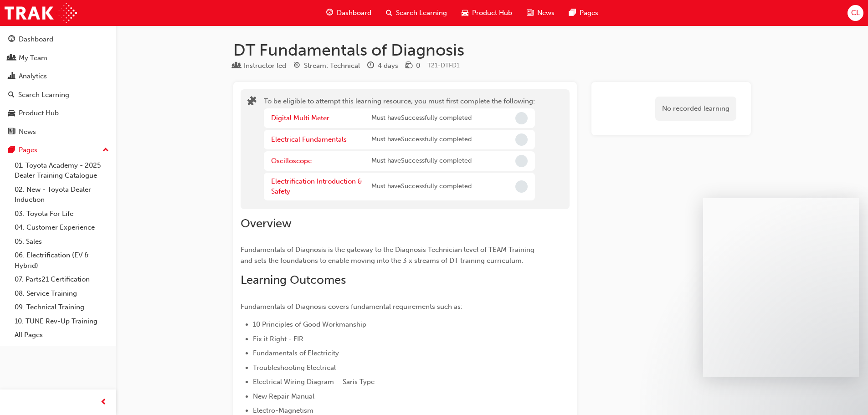 This screenshot has width=868, height=415. What do you see at coordinates (371, 66) in the screenshot?
I see `span: clock-icon` at bounding box center [371, 66].